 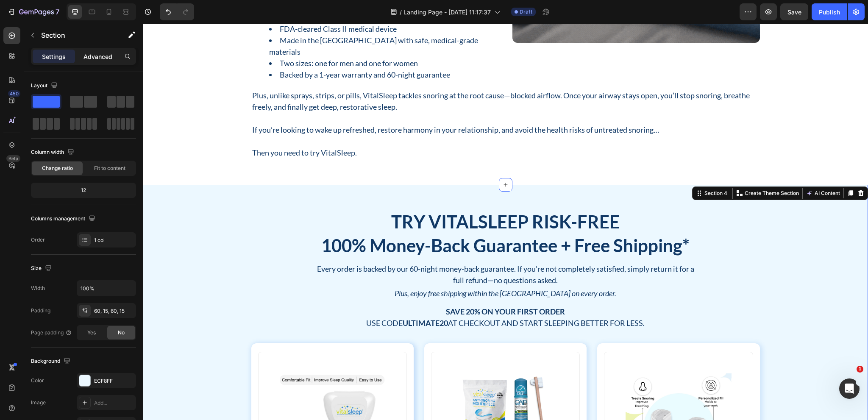 What do you see at coordinates (363, 106) in the screenshot?
I see `p: If you’re looking to wake up refreshed, restore harmony in your relationship, and avoid the healt...` at bounding box center [363, 106].